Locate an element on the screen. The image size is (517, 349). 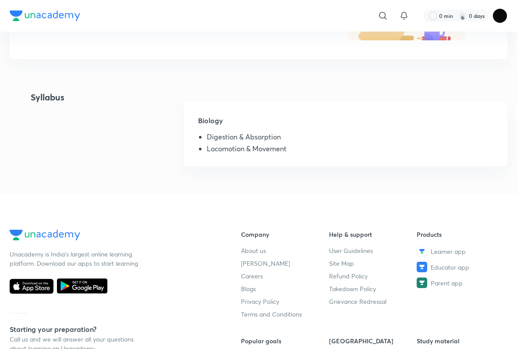
a: Grievance Redressal is located at coordinates (373, 301).